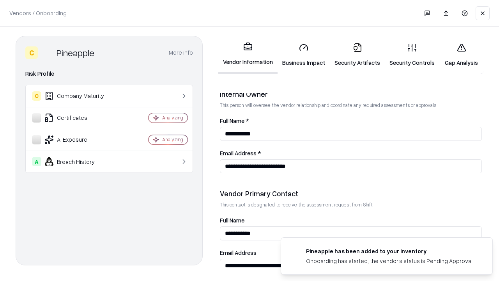  Describe the element at coordinates (78, 161) in the screenshot. I see `div: Breach History` at that location.